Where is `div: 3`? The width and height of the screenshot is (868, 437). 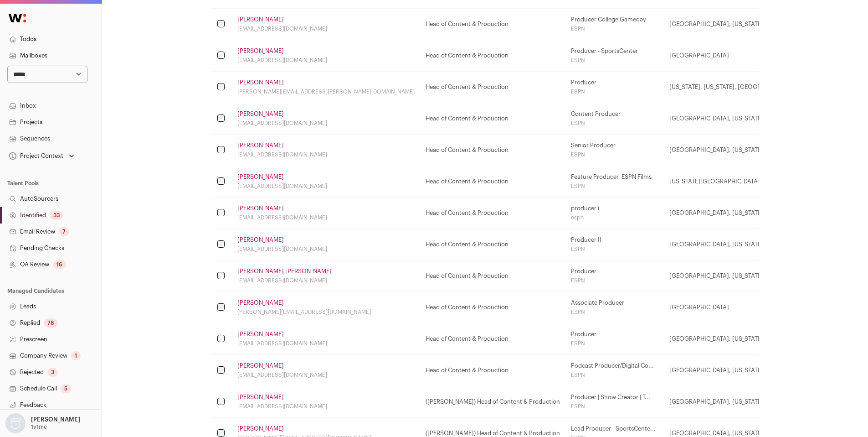
div: 3 is located at coordinates (52, 372).